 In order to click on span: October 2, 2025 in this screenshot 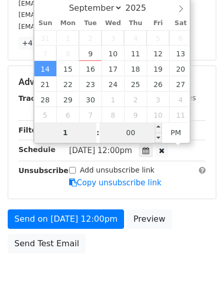, I will do `click(135, 99)`.